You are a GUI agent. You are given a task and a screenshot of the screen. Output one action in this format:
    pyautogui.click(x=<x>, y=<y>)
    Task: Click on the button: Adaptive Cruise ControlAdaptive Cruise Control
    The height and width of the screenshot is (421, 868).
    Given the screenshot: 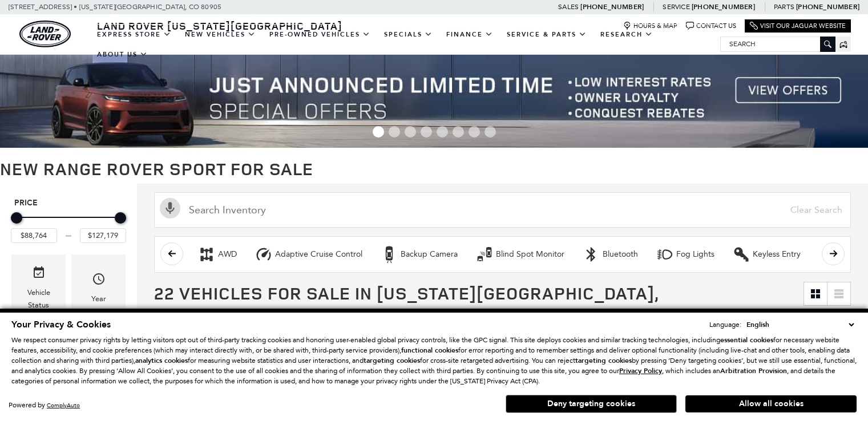 What is the action you would take?
    pyautogui.click(x=308, y=254)
    